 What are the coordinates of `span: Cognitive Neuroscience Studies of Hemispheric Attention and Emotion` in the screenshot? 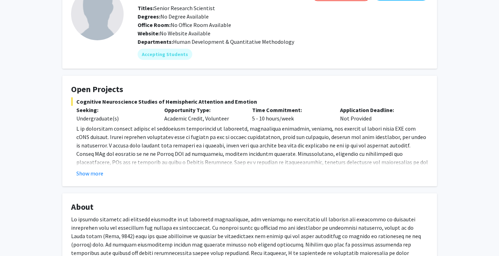 It's located at (250, 102).